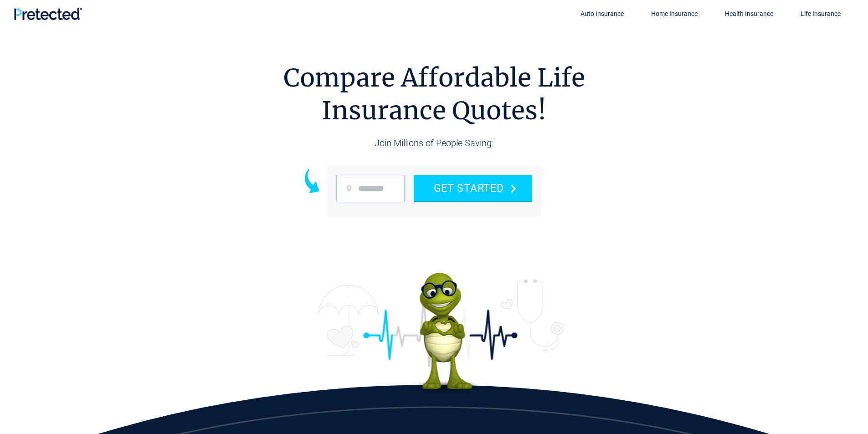  I want to click on h1: Compare Affordable Life Insurance Quotes!, so click(434, 94).